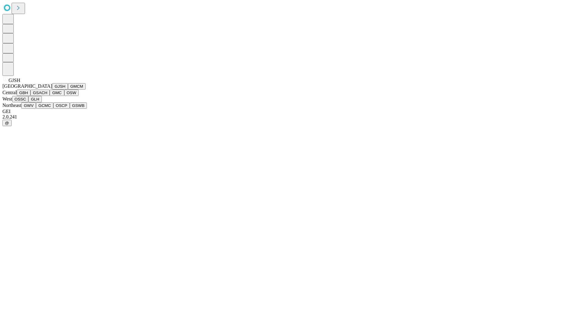  I want to click on button: OSW, so click(72, 93).